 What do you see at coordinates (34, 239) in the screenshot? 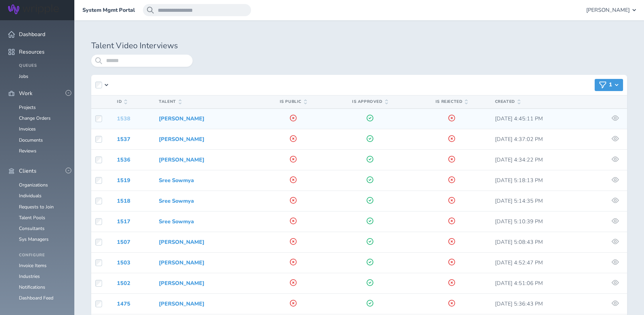
I see `a: Sys Managers` at bounding box center [34, 239].